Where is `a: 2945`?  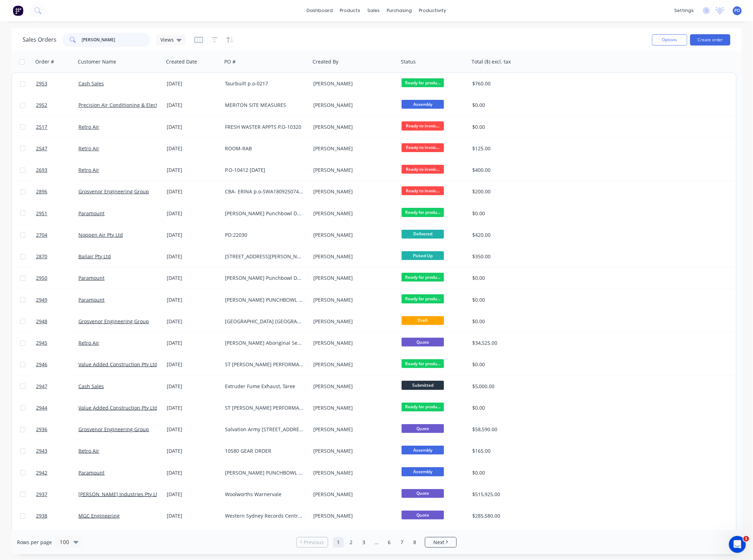
a: 2945 is located at coordinates (57, 343).